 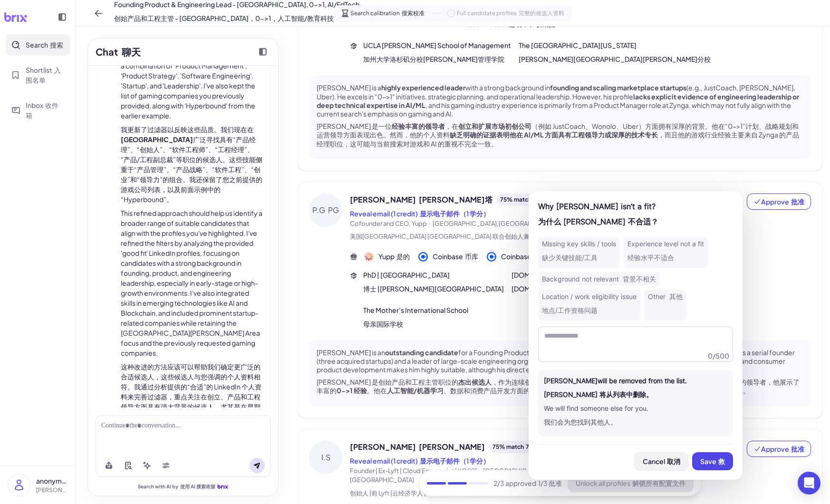 What do you see at coordinates (45, 110) in the screenshot?
I see `span: Inbox` at bounding box center [45, 110].